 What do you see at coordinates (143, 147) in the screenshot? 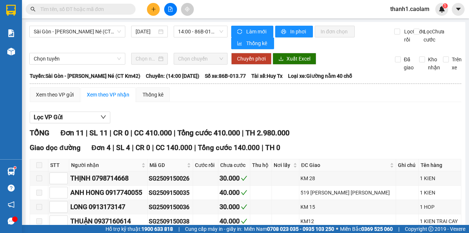
I see `span: CR 0` at bounding box center [143, 147].